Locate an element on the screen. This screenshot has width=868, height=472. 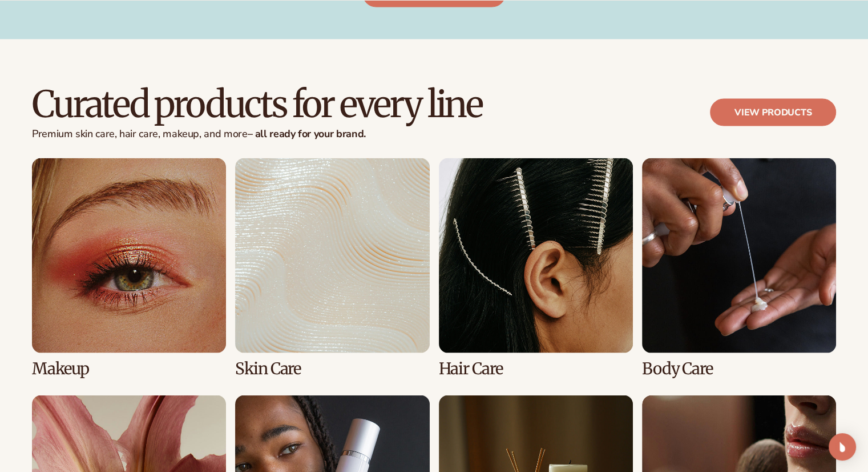
div: Open Intercom Messenger is located at coordinates (843, 447).